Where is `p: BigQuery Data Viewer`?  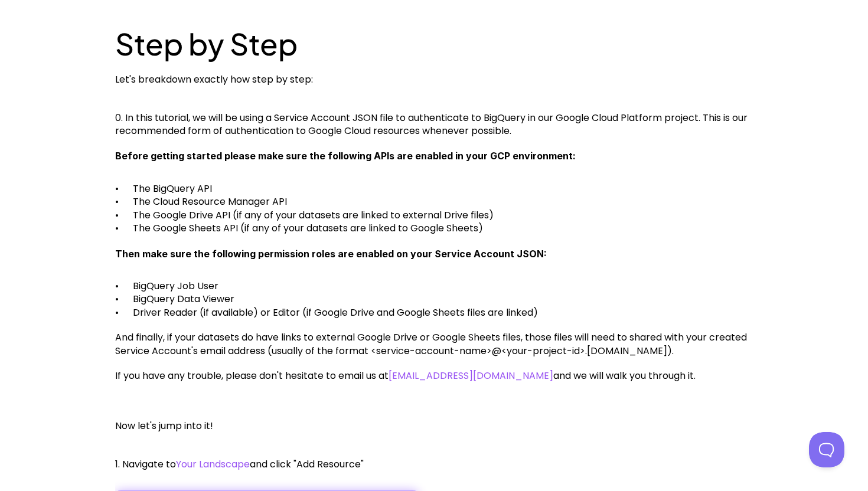
p: BigQuery Data Viewer is located at coordinates (443, 299).